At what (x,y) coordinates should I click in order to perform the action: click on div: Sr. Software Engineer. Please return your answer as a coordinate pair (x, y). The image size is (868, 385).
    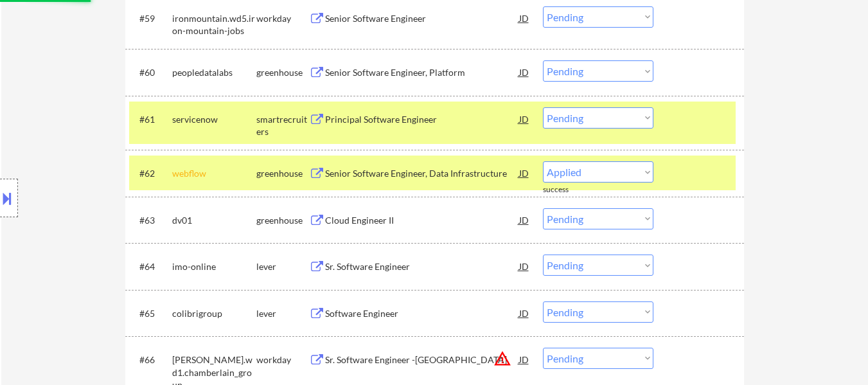
    Looking at the image, I should click on (422, 266).